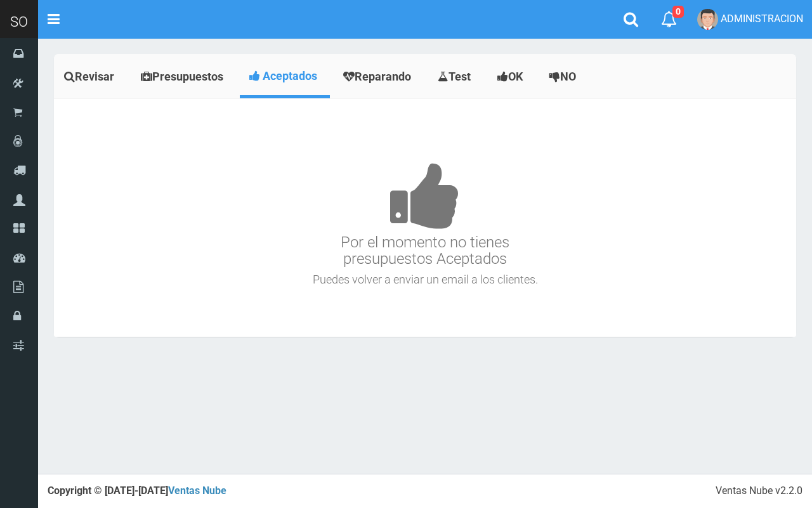 Image resolution: width=812 pixels, height=508 pixels. I want to click on a: Ventas Nube, so click(197, 491).